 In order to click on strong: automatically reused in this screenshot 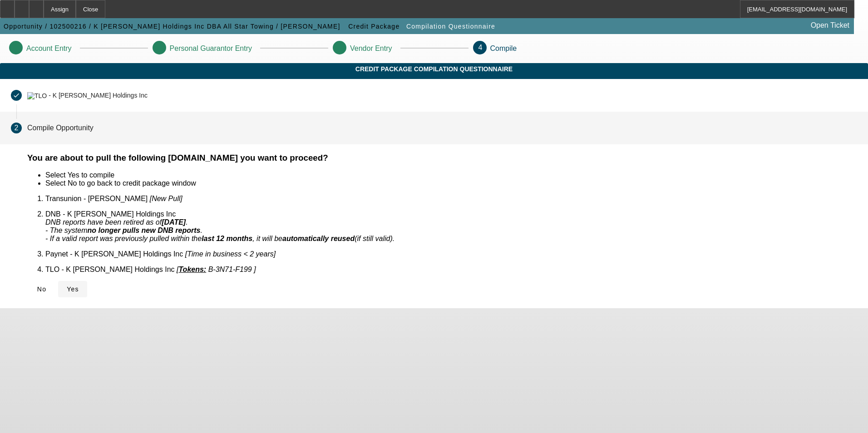, I will do `click(318, 238)`.